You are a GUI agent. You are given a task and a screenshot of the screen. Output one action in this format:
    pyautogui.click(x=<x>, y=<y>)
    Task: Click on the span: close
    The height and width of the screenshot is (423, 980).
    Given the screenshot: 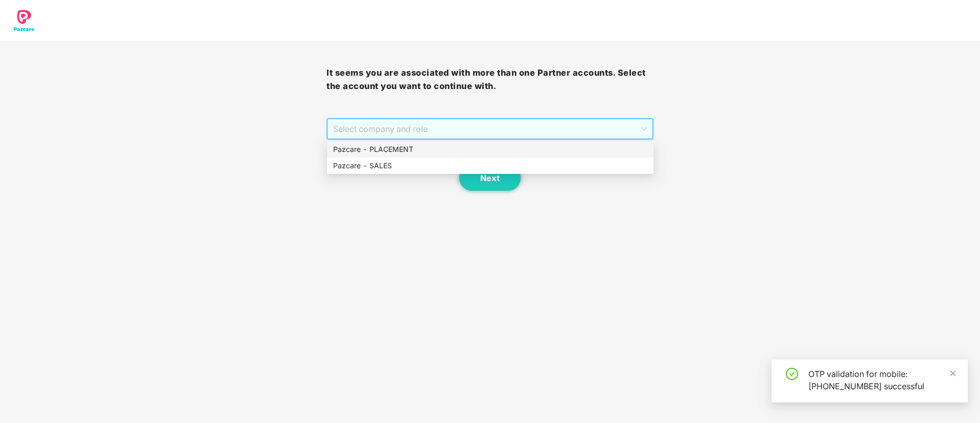 What is the action you would take?
    pyautogui.click(x=953, y=373)
    